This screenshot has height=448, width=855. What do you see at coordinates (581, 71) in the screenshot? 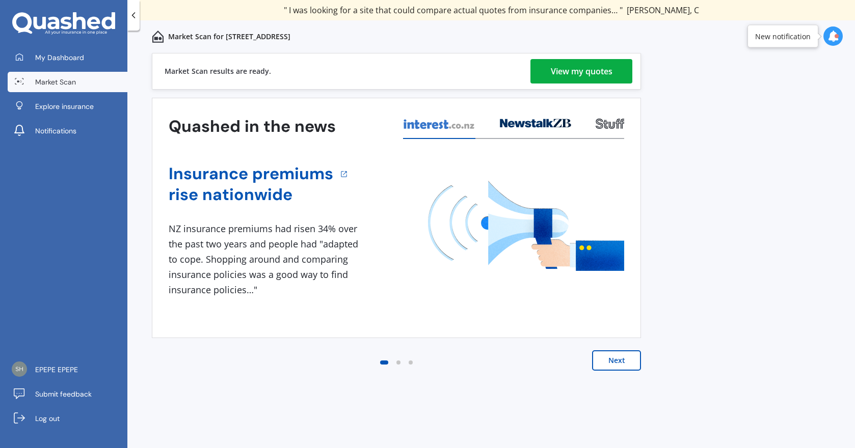
I see `a: View my quotes` at bounding box center [581, 71].